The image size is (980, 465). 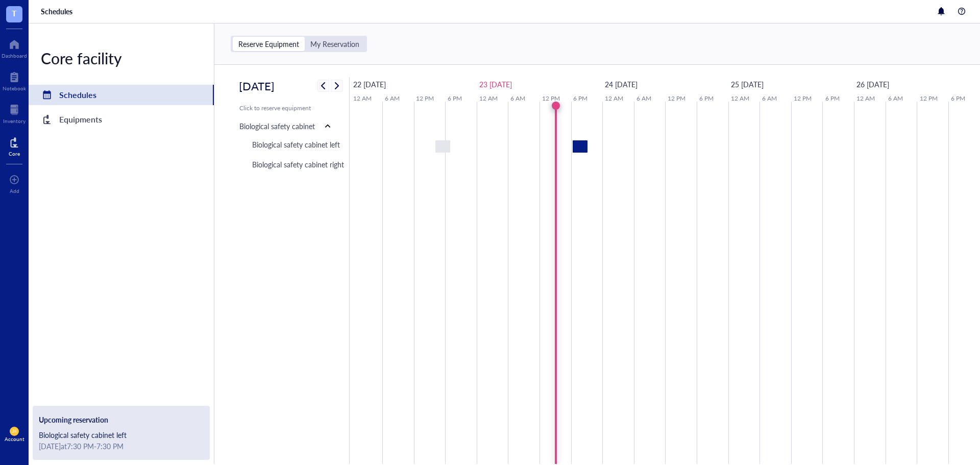 I want to click on div: Core, so click(x=15, y=154).